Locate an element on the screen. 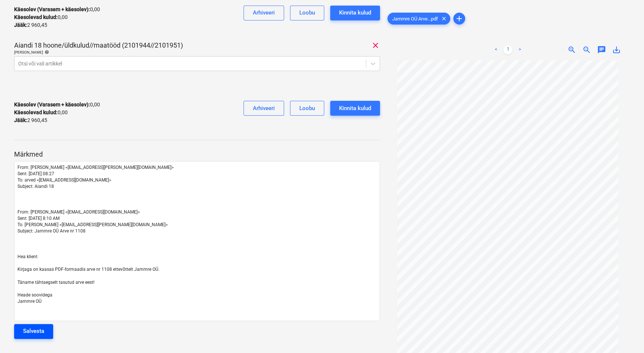  p: Aiandi 18 hoone/üldkulud//maatööd (2101944//2101951) is located at coordinates (99, 45).